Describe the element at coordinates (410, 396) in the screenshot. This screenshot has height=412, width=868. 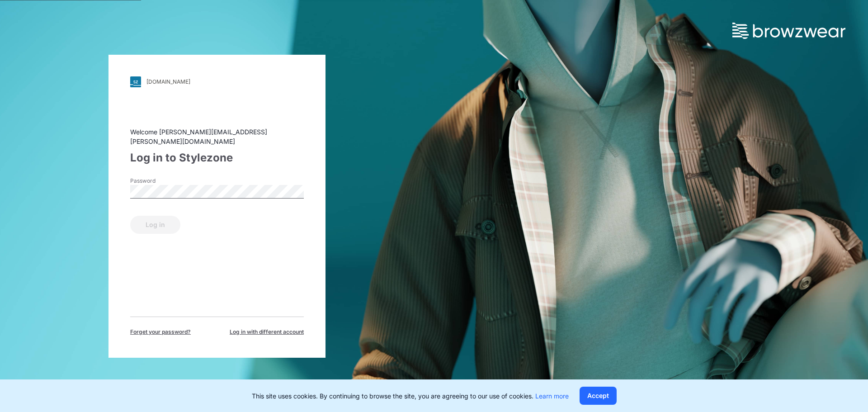
I see `p: This site uses cookies. By continuing to browse the site, you are agreeing to our use of cookies.` at that location.